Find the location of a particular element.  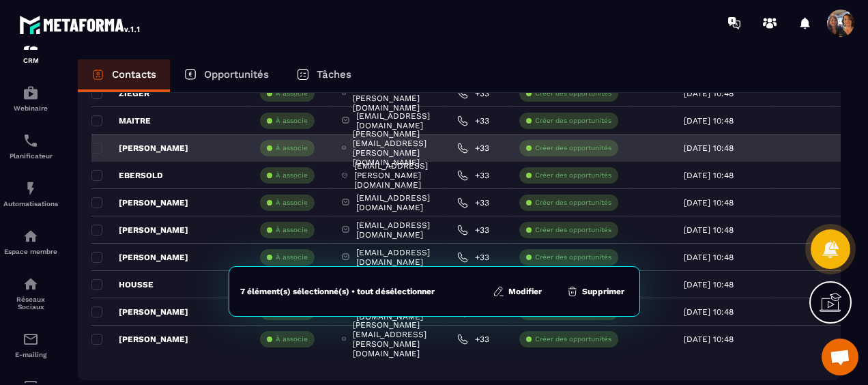

p: Webinaire is located at coordinates (31, 107).